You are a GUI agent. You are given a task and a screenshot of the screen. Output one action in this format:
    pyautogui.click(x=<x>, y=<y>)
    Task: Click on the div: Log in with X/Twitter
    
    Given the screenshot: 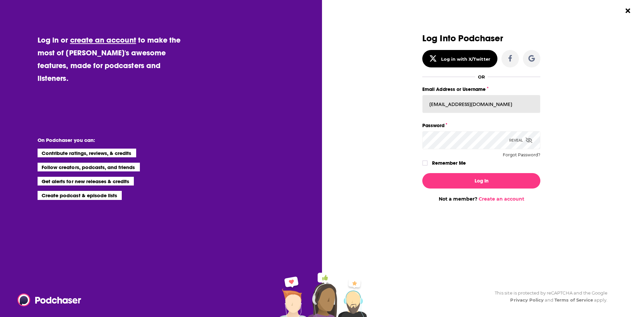 What is the action you would take?
    pyautogui.click(x=466, y=59)
    